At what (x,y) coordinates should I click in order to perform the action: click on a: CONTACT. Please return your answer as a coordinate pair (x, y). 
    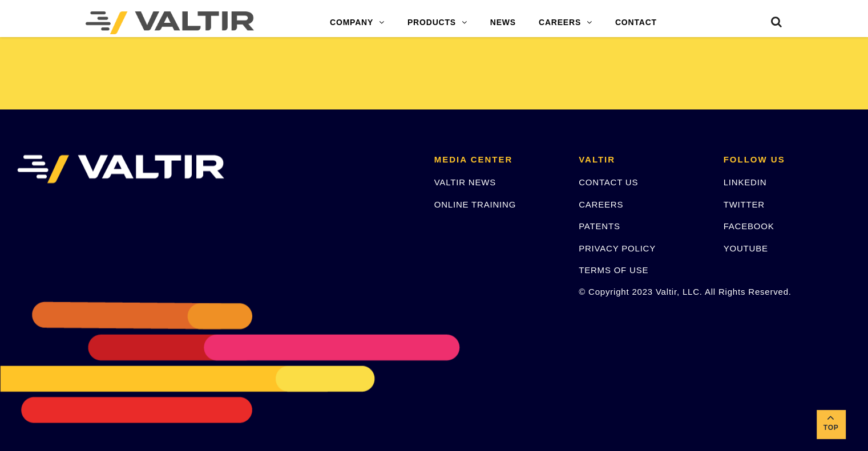
    Looking at the image, I should click on (636, 23).